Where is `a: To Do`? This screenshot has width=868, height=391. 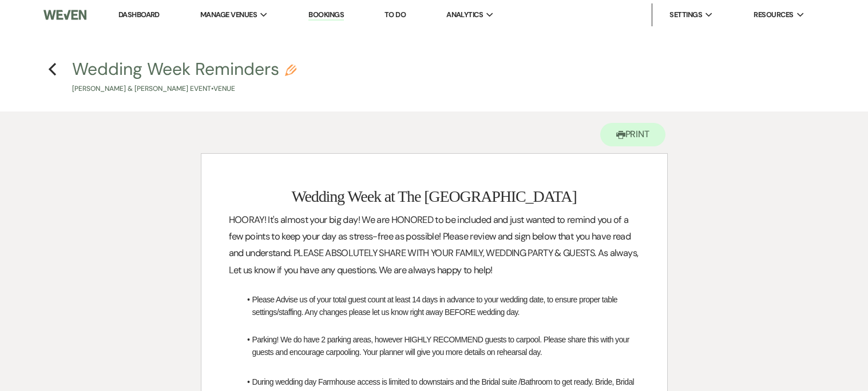
a: To Do is located at coordinates (395, 14).